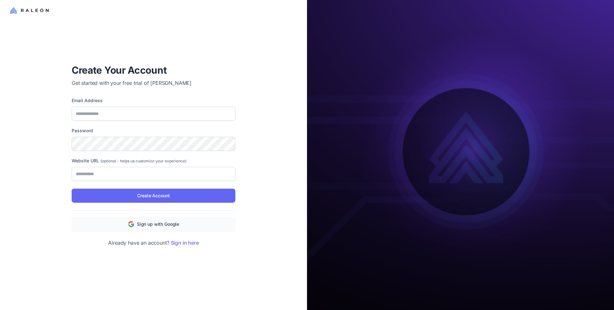 The image size is (614, 310). I want to click on span: (optional - helps us customize your experience), so click(143, 161).